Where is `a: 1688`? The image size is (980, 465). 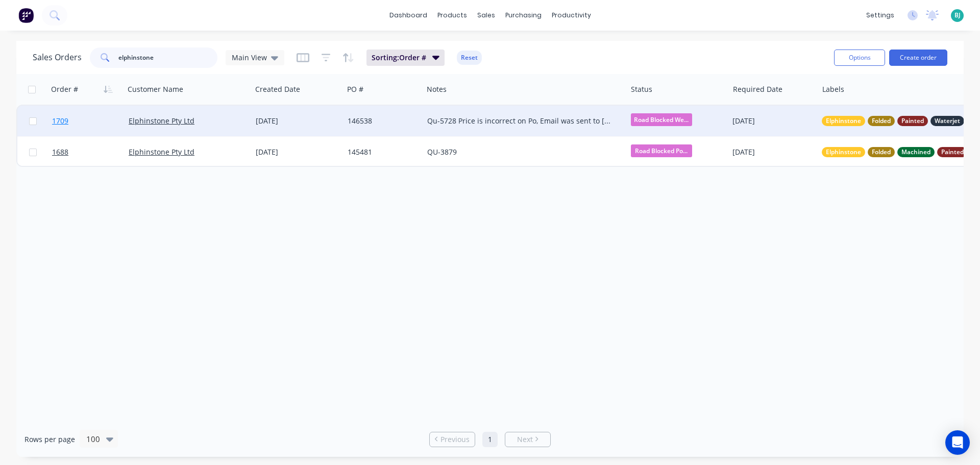
a: 1688 is located at coordinates (91, 152).